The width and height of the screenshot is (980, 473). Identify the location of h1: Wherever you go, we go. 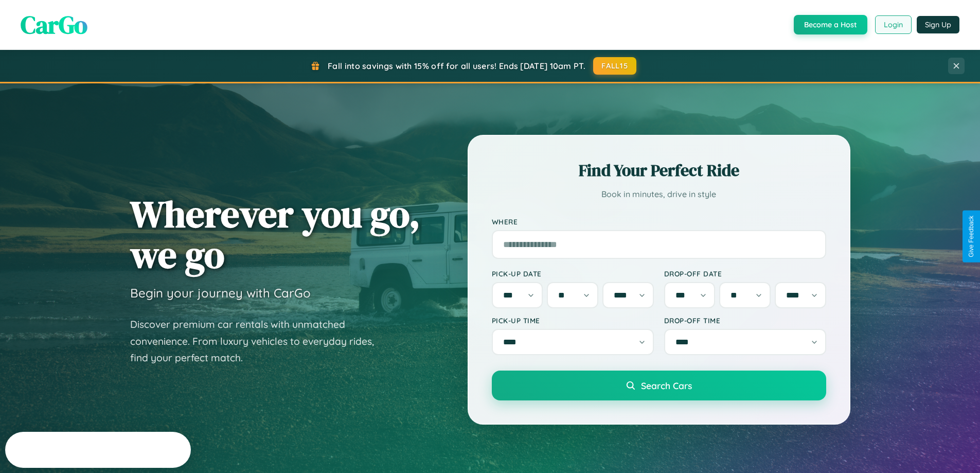
(275, 234).